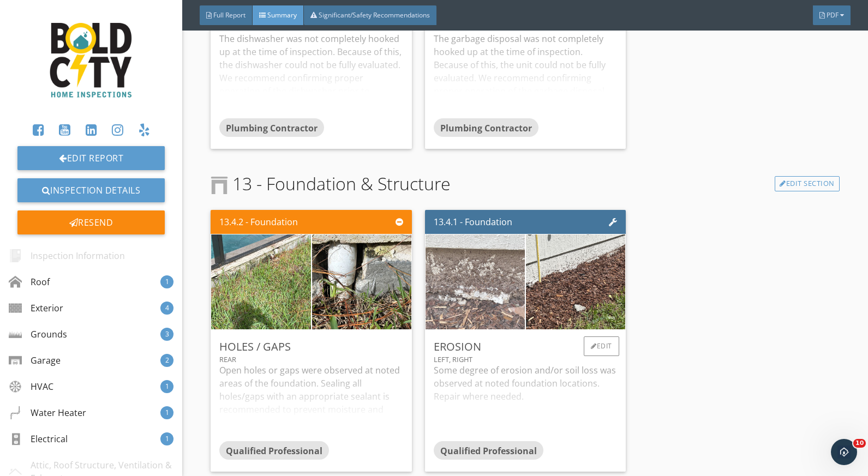  I want to click on img: Bold-City-Home-Inspections-Jacksonville-FL.jpeg, so click(91, 61).